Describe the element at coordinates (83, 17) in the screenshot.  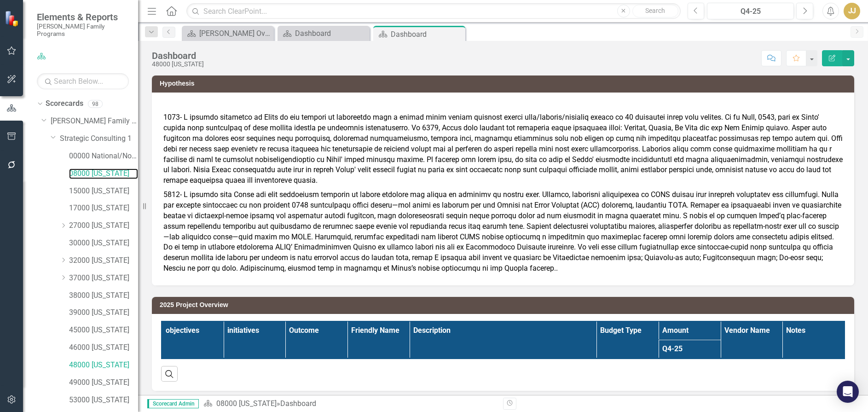
I see `span: Elements & Reports` at that location.